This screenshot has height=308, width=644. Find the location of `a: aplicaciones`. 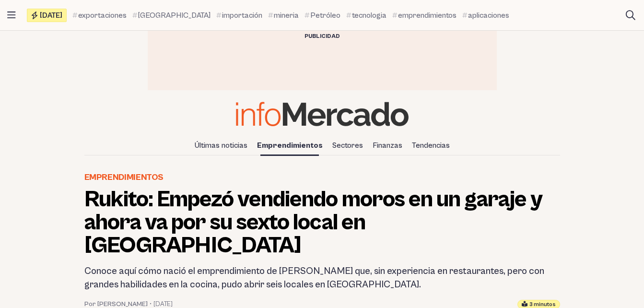

a: aplicaciones is located at coordinates (486, 16).